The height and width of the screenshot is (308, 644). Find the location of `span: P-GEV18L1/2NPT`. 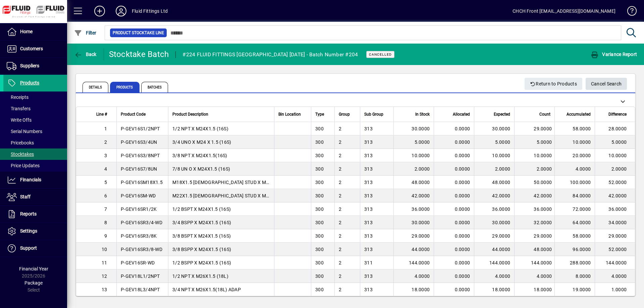

span: P-GEV18L1/2NPT is located at coordinates (140, 276).